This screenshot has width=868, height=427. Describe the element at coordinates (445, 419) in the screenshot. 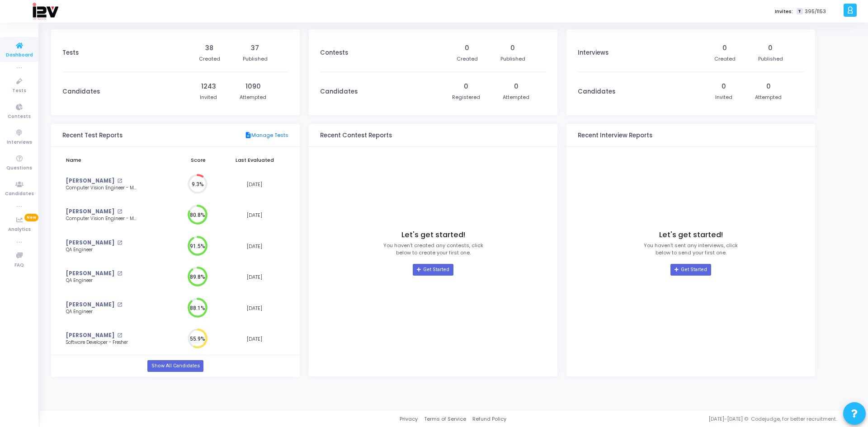

I see `a: Terms of Service` at that location.